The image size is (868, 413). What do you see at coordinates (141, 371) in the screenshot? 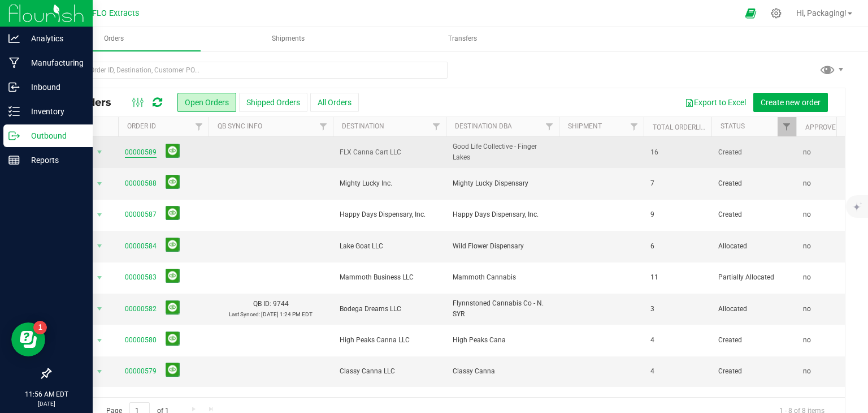
I see `a: 00000579` at bounding box center [141, 371].